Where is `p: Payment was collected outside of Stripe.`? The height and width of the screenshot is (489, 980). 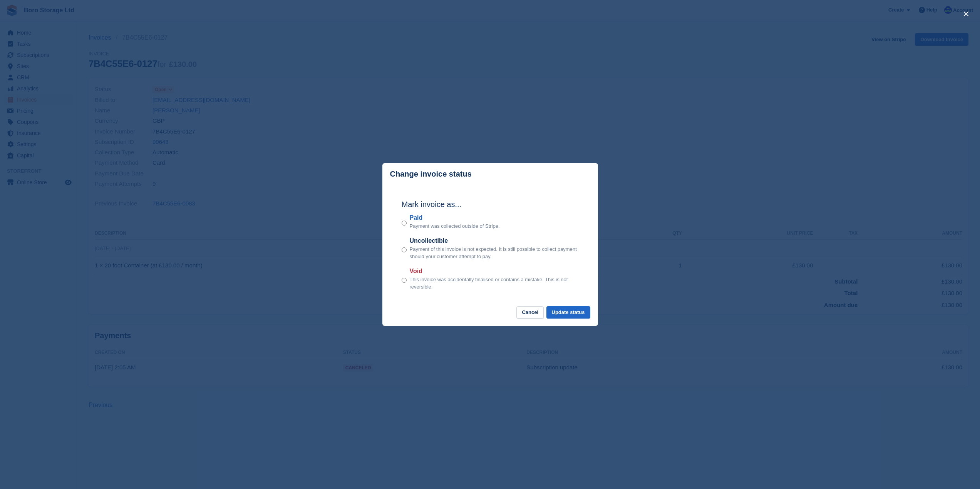
p: Payment was collected outside of Stripe. is located at coordinates (455, 226).